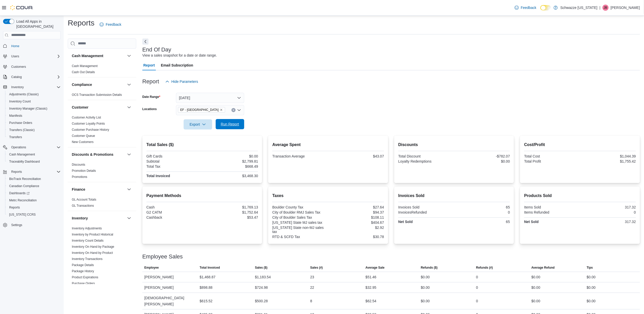 The image size is (644, 314). I want to click on span: Transfers, so click(34, 137).